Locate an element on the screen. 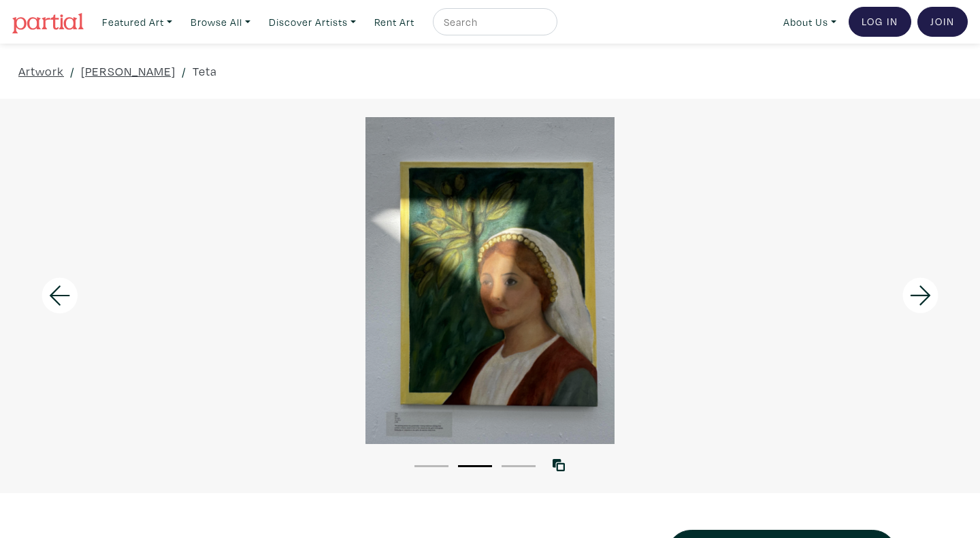 This screenshot has height=538, width=980. a: Join is located at coordinates (942, 21).